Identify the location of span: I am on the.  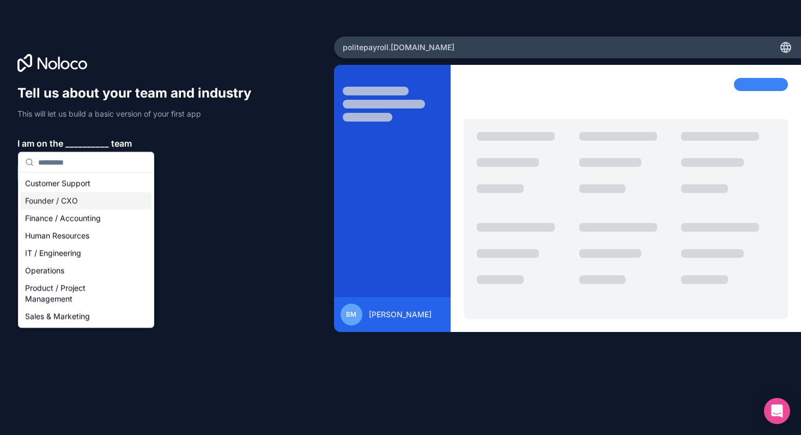
(40, 143).